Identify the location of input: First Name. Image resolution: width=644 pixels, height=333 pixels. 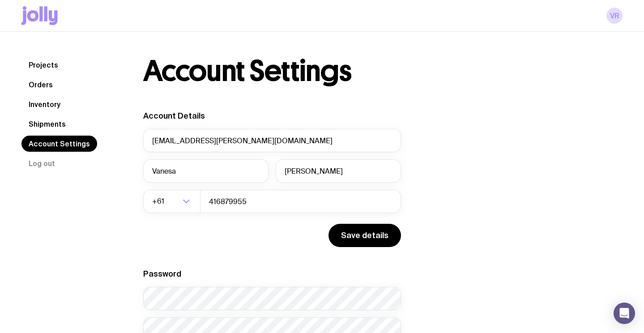
(206, 171).